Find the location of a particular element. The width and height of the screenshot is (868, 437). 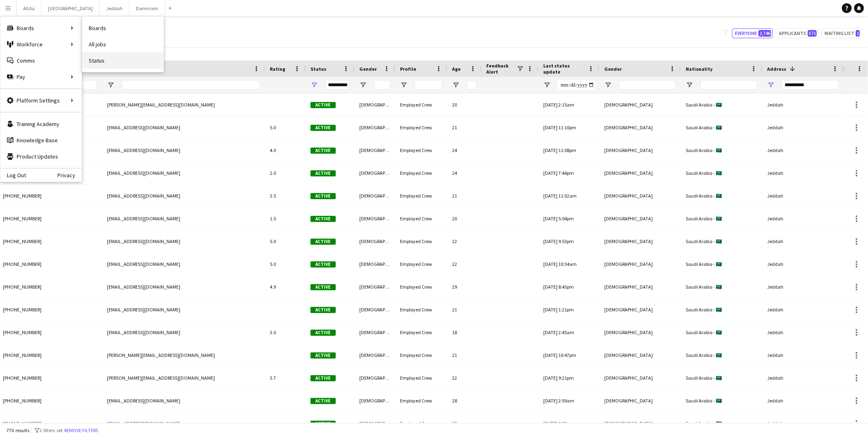

div: Boards is located at coordinates (41, 28).